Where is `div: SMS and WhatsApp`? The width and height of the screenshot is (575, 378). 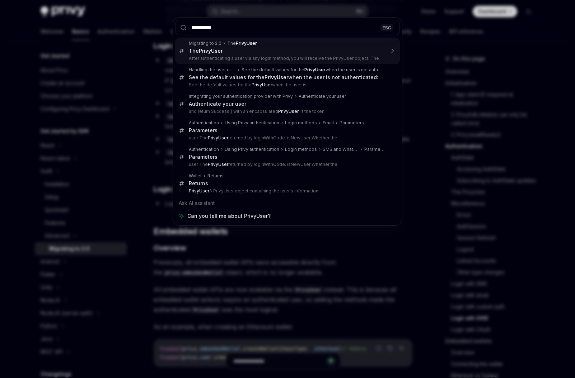 div: SMS and WhatsApp is located at coordinates (340, 150).